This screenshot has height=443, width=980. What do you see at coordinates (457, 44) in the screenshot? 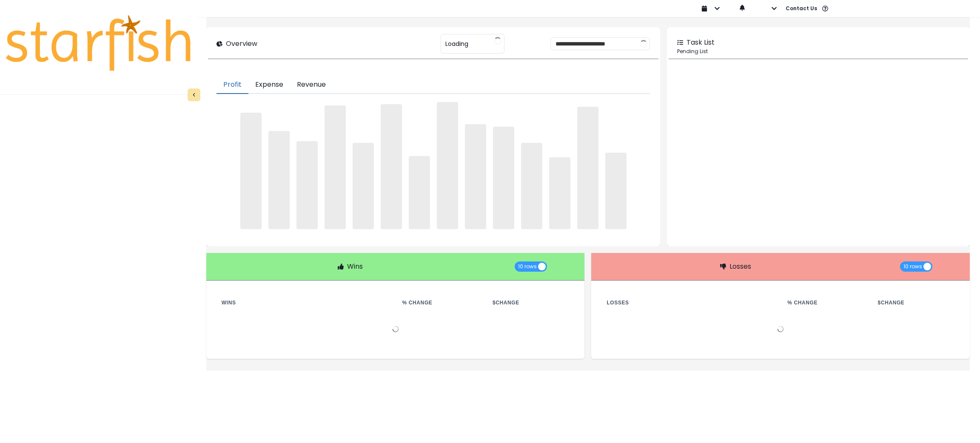
I see `span: Loading` at bounding box center [457, 44].